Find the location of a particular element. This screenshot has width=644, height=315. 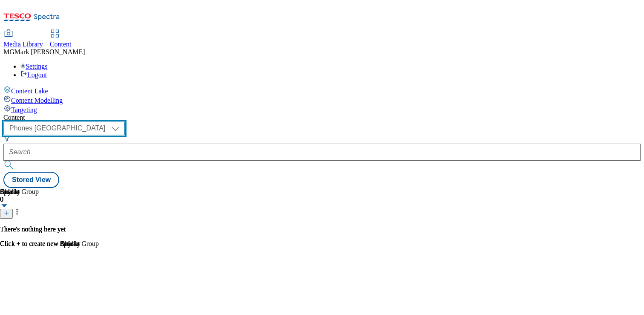

input: Search is located at coordinates (322, 152).